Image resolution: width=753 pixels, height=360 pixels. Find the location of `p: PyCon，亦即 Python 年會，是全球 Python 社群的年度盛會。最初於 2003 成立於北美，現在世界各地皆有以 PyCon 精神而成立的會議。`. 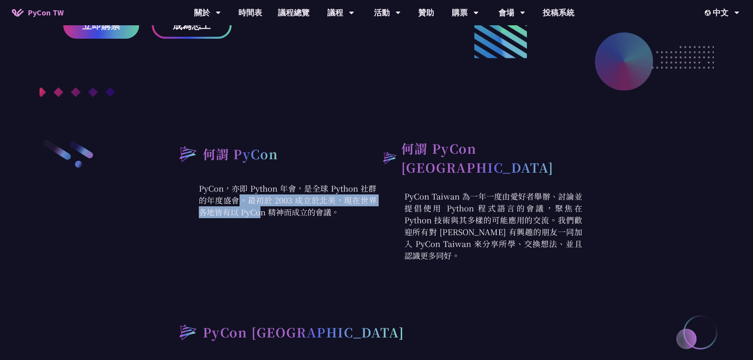

p: PyCon，亦即 Python 年會，是全球 Python 社群的年度盛會。最初於 2003 成立於北美，現在世界各地皆有以 PyCon 精神而成立的會議。 is located at coordinates (274, 200).